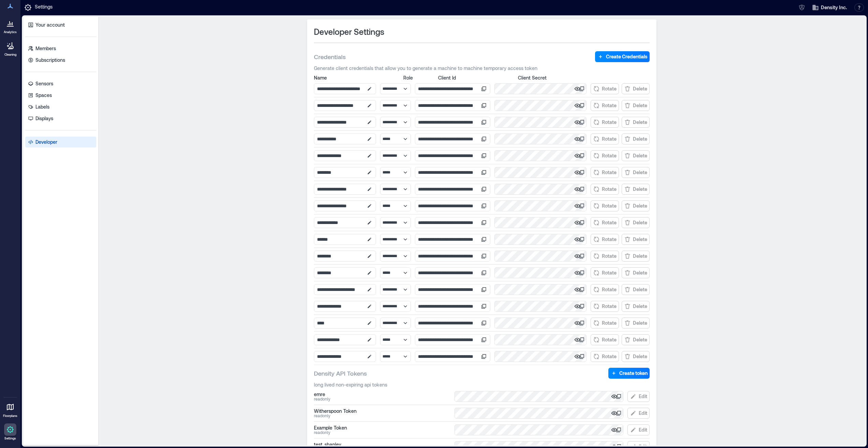 The width and height of the screenshot is (868, 448). I want to click on a: Labels, so click(61, 107).